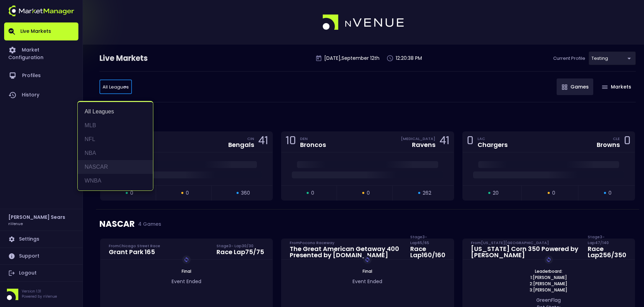  Describe the element at coordinates (116, 126) in the screenshot. I see `li: MLB` at that location.